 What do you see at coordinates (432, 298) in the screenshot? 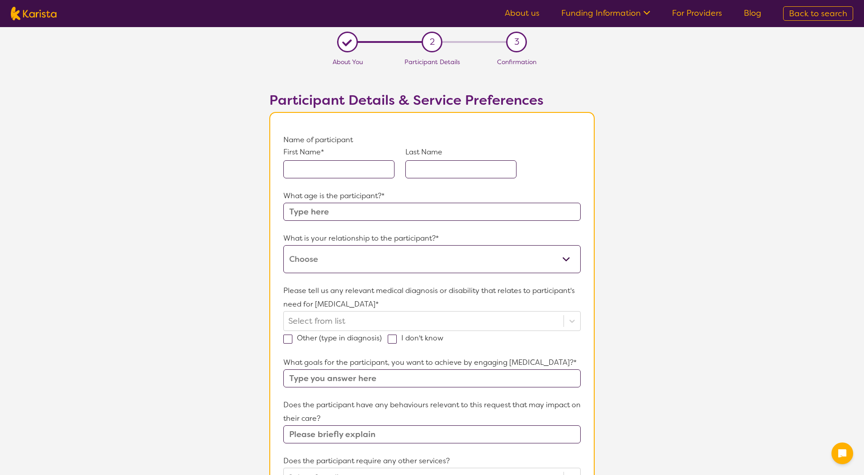
I see `p: Please tell us any relevant medical diagnosis or disability that relates to participant's need fo...` at bounding box center [432, 298].